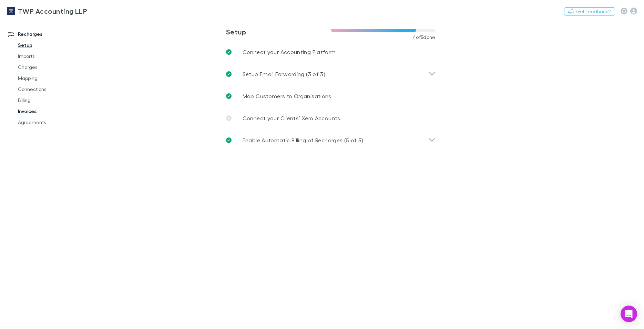  Describe the element at coordinates (589, 11) in the screenshot. I see `button: Got Feedback?` at that location.